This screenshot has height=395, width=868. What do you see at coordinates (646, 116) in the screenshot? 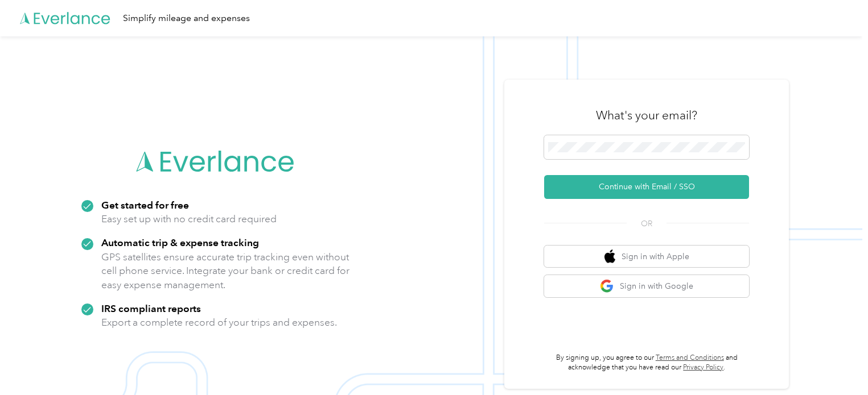
I see `h3: What's your email?` at bounding box center [646, 116].